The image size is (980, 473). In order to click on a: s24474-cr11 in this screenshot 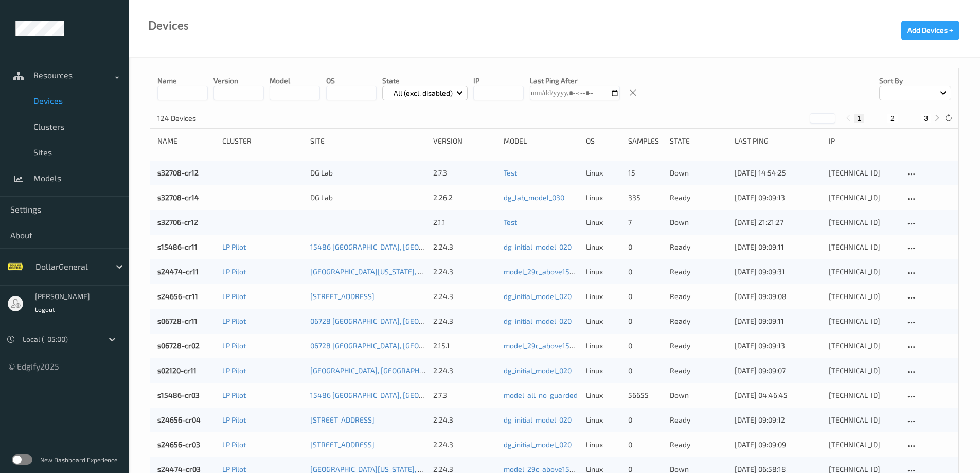, I will do `click(178, 272)`.